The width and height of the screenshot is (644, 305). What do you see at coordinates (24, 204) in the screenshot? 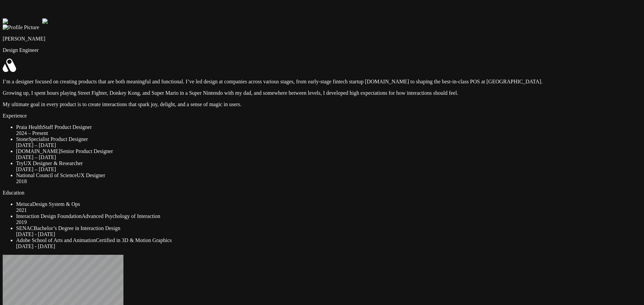
I see `span: Meiuca` at bounding box center [24, 204].